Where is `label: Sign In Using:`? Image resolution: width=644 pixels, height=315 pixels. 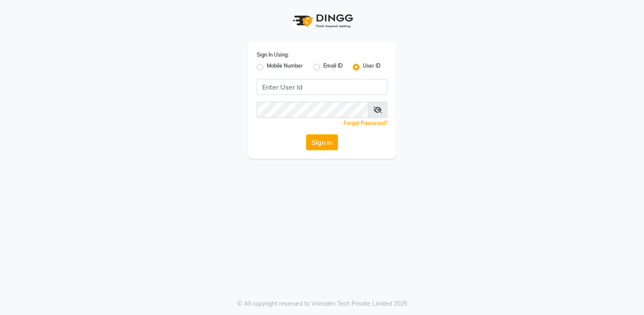
label: Sign In Using: is located at coordinates (273, 55).